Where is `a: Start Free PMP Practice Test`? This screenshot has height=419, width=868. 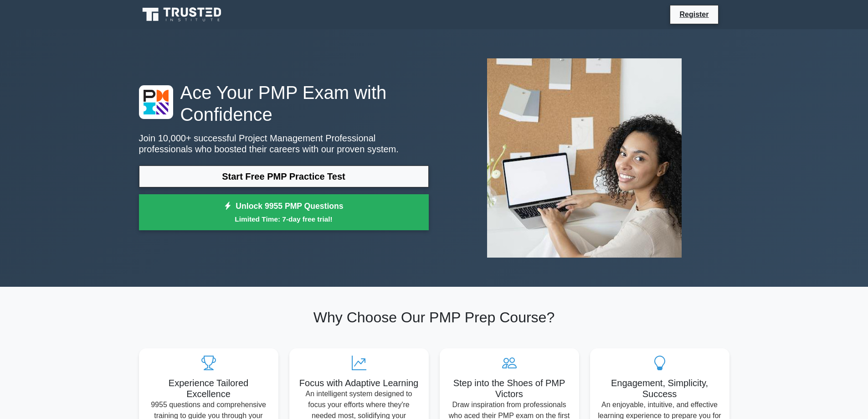
a: Start Free PMP Practice Test is located at coordinates (284, 176).